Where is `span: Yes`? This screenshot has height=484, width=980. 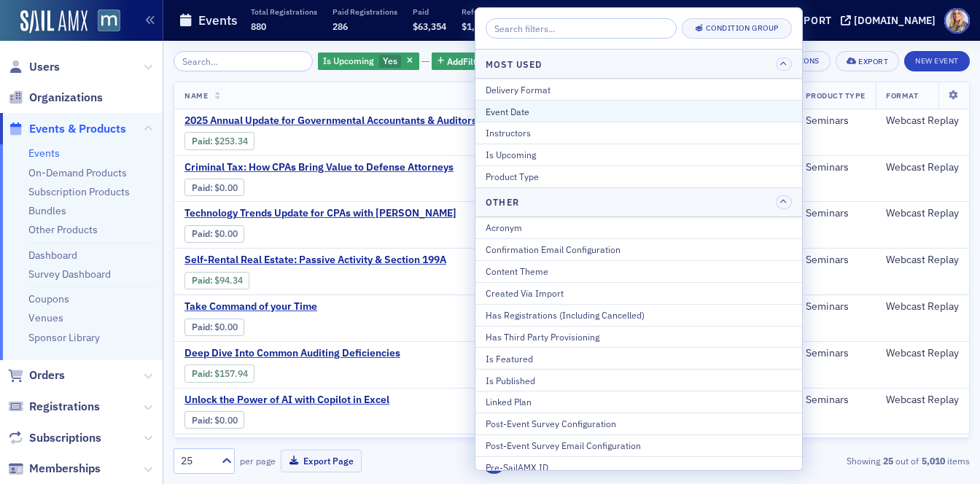
span: Yes is located at coordinates (390, 60).